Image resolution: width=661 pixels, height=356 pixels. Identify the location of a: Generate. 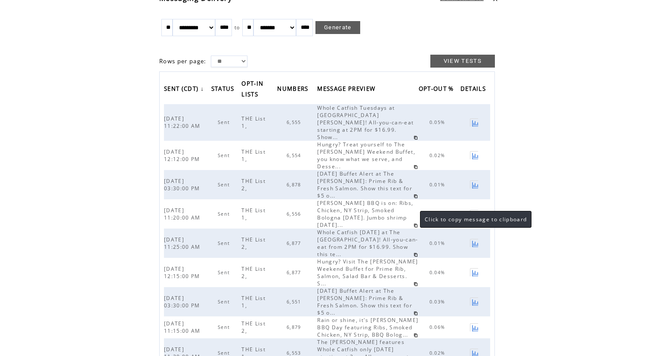
(338, 28).